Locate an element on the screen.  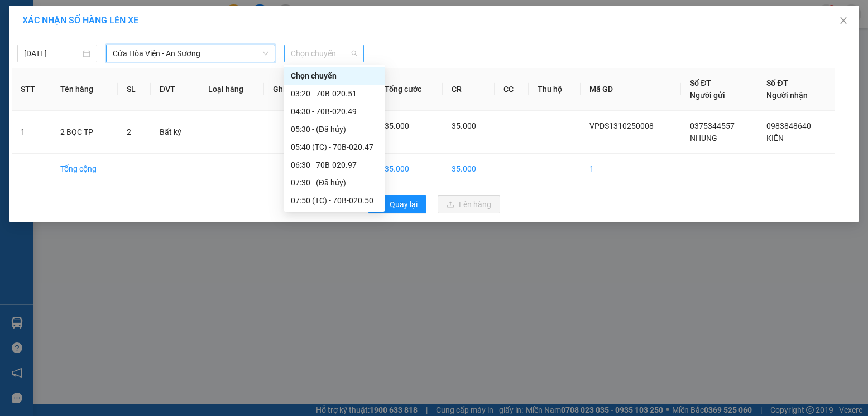
span: NHUNG is located at coordinates (703, 138).